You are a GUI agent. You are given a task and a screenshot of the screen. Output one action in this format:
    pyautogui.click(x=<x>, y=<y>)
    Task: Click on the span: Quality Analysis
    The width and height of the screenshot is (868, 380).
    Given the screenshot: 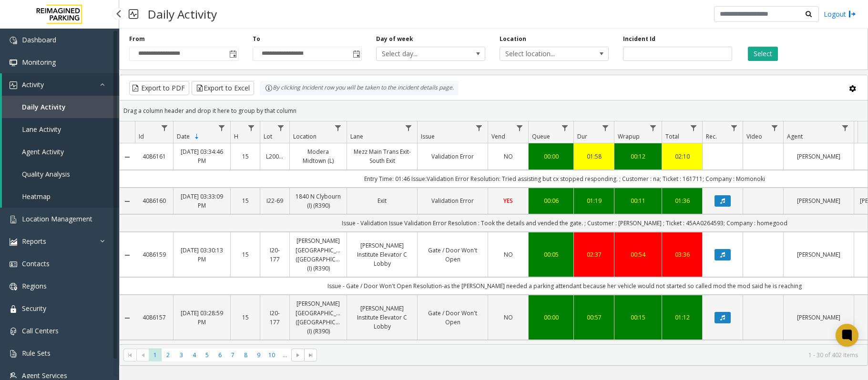 What is the action you would take?
    pyautogui.click(x=46, y=174)
    